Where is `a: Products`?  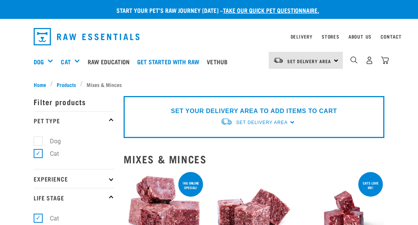
a: Products is located at coordinates (67, 84).